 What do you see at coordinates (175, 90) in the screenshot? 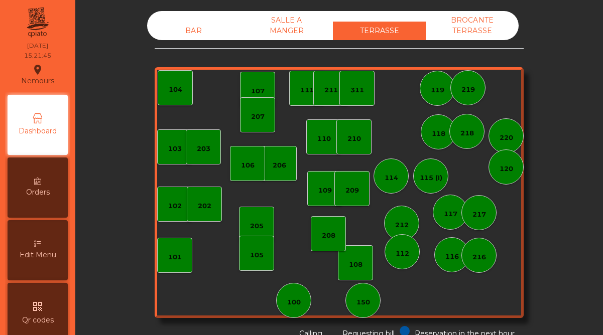
I see `div: 104` at bounding box center [175, 90].